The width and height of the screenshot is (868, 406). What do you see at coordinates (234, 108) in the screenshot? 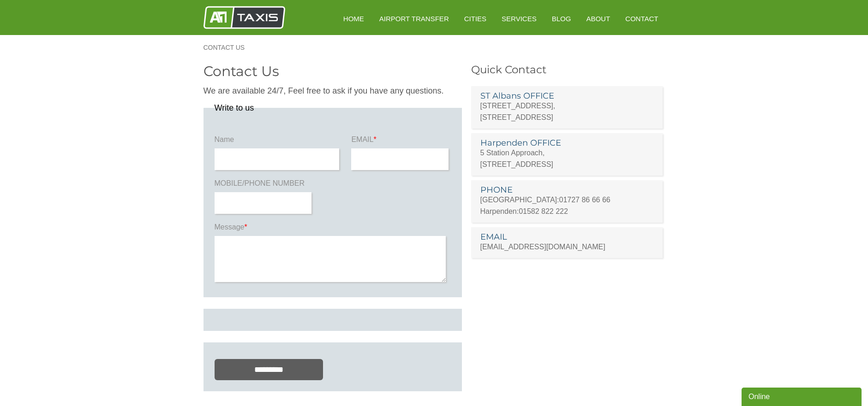
I see `legend: Write to us` at bounding box center [234, 108].